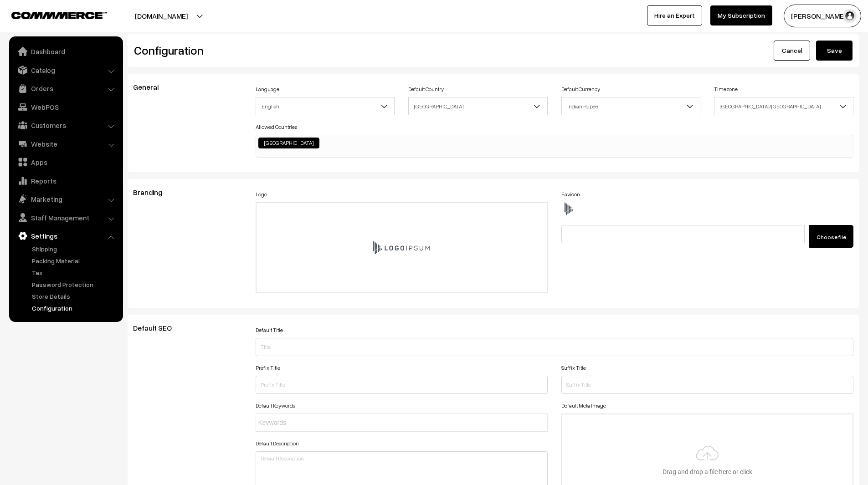  Describe the element at coordinates (66, 125) in the screenshot. I see `a: Customers` at that location.